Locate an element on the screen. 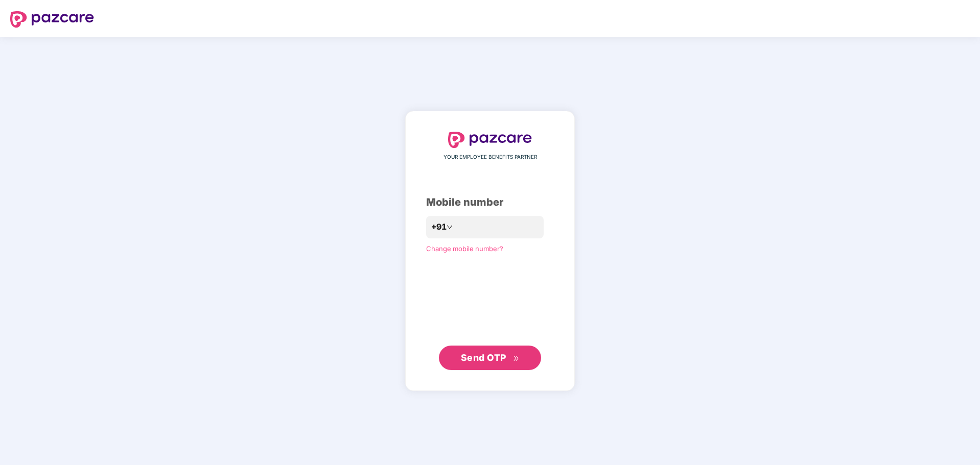 The image size is (980, 465). button: Send OTPdouble-right is located at coordinates (490, 358).